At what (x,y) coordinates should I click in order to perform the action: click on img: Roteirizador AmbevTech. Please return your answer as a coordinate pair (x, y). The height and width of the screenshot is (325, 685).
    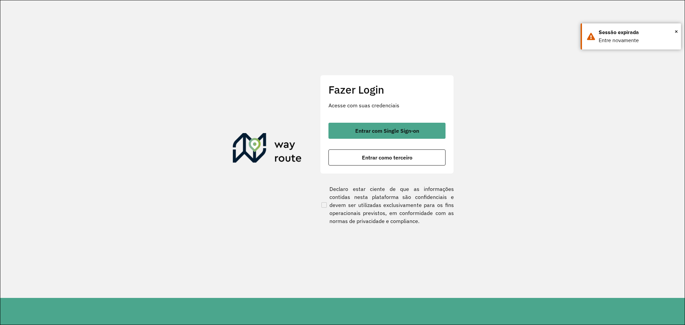
    Looking at the image, I should click on (267, 149).